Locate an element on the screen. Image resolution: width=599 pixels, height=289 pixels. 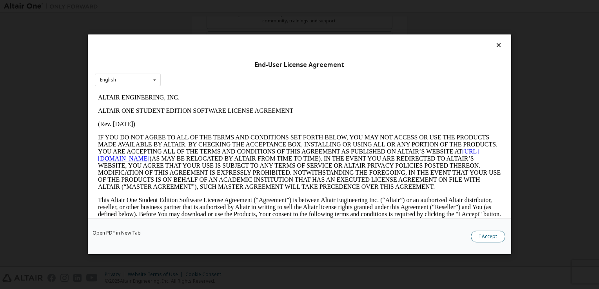
div: English is located at coordinates (108, 80).